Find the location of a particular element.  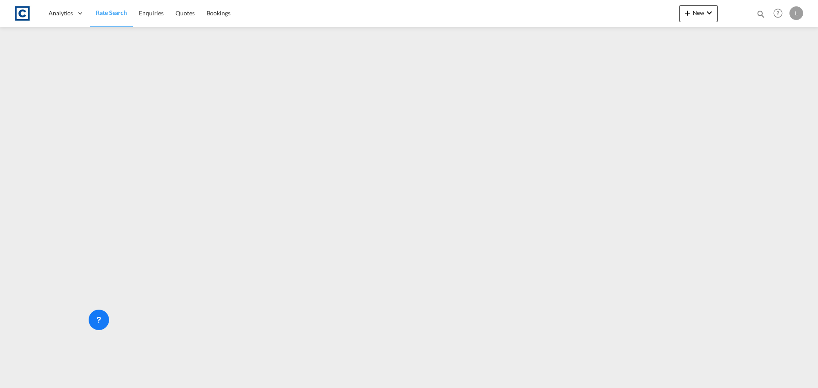

button: icon-plus 400-fgNewicon-chevron-down is located at coordinates (698, 14).